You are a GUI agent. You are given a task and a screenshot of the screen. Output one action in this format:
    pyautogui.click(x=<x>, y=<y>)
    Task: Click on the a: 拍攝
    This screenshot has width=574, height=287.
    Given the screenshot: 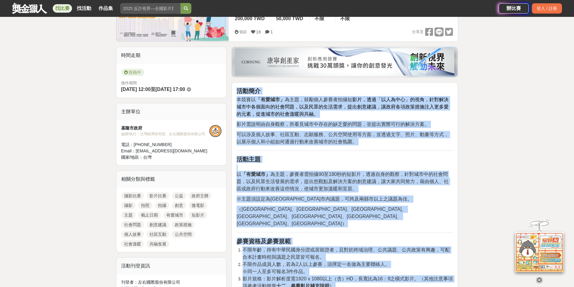 What is the action you would take?
    pyautogui.click(x=162, y=205)
    